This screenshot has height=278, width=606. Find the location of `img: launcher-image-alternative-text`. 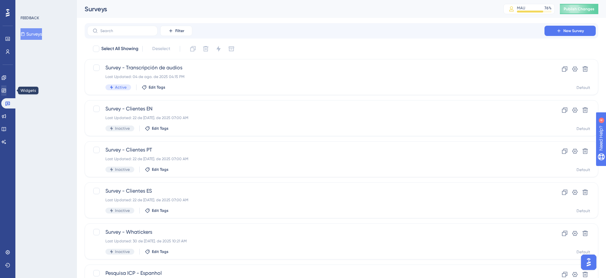

img: launcher-image-alternative-text is located at coordinates (10, 10).